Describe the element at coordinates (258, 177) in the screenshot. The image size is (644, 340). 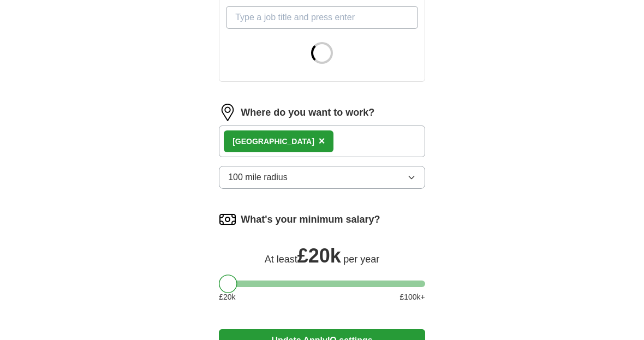
I see `span: 100 mile radius` at that location.